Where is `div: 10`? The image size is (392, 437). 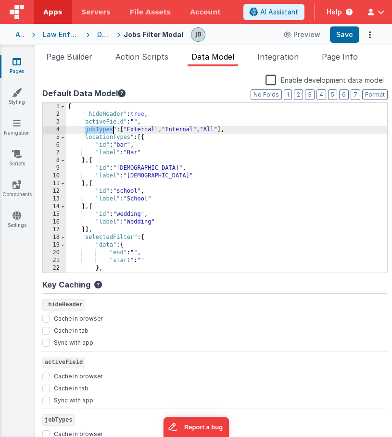 div: 10 is located at coordinates (54, 176).